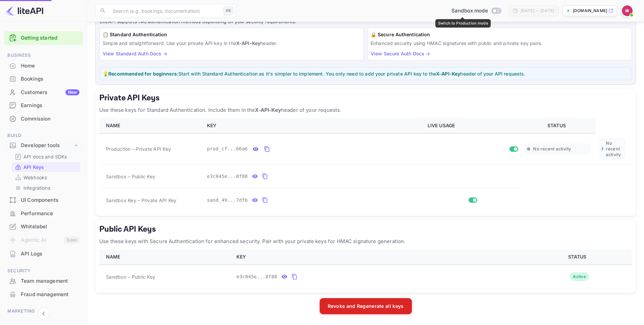  I want to click on p: Simple and straightforward. Use your private API key in the header., so click(231, 43).